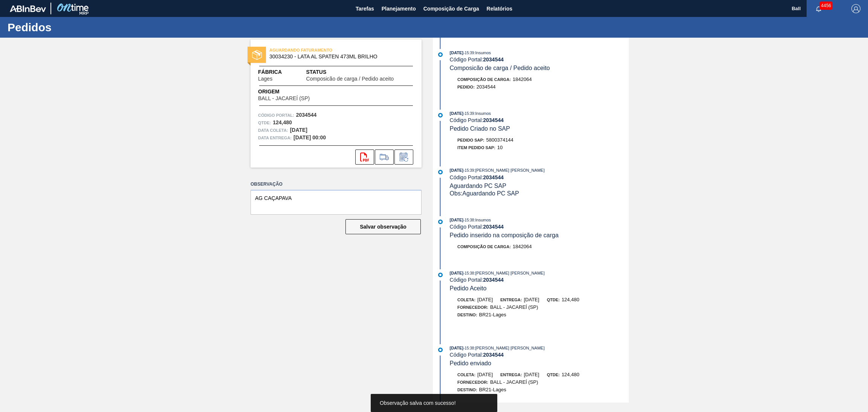 This screenshot has width=868, height=412. What do you see at coordinates (364, 157) in the screenshot?
I see `div: Abrir arquivo PDF` at bounding box center [364, 157].